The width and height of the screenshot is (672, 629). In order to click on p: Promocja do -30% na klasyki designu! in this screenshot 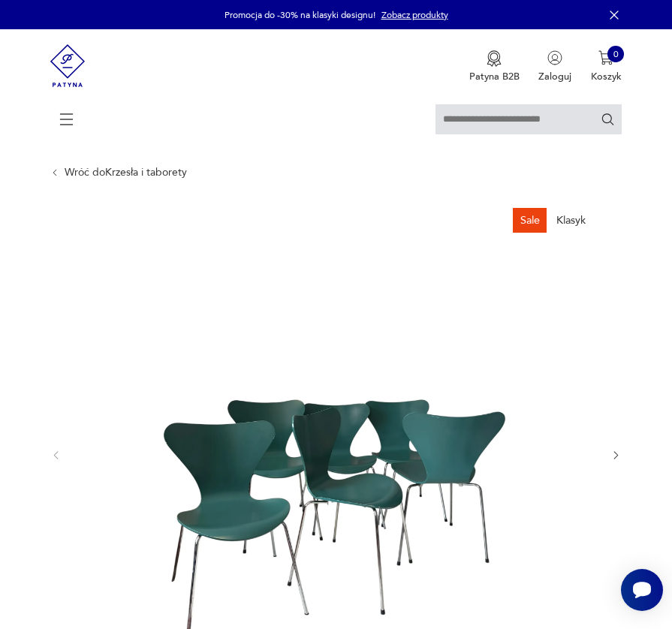, I will do `click(300, 15)`.